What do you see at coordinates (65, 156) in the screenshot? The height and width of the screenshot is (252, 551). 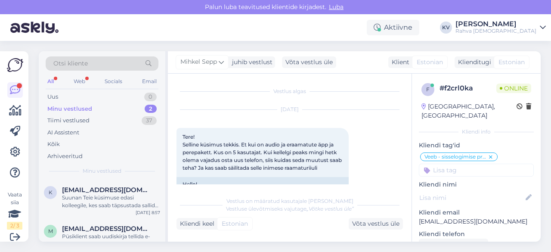 I see `div: Arhiveeritud` at bounding box center [65, 156].